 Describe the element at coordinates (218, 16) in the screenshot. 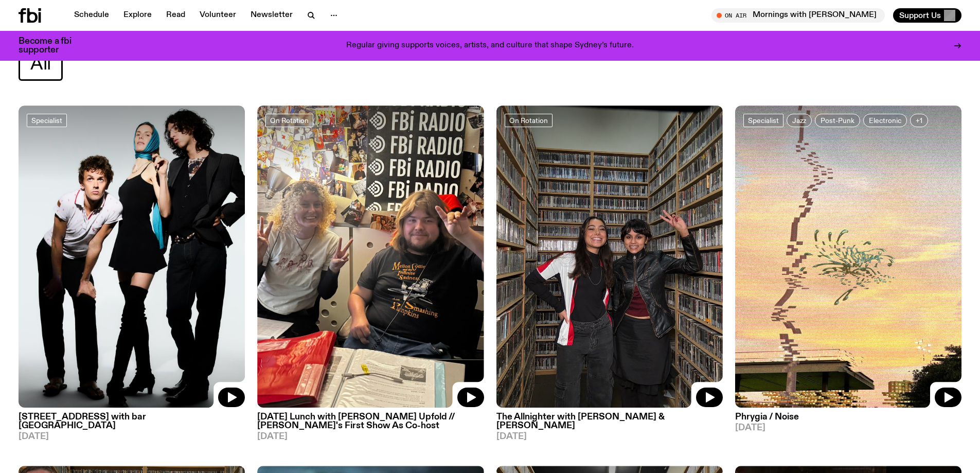

I see `a: Volunteer` at that location.